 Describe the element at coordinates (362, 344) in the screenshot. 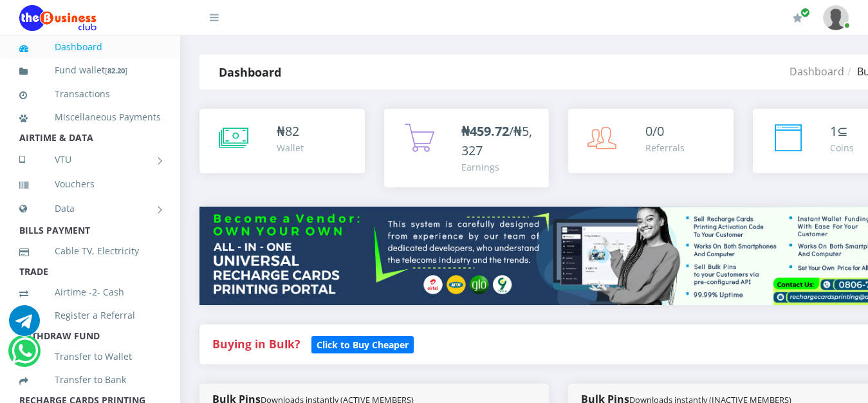

I see `b: Click to Buy Cheaper` at that location.